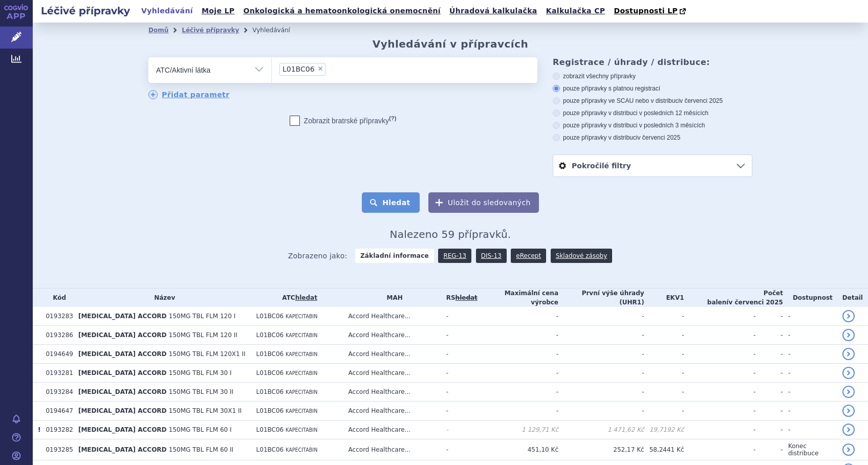  Describe the element at coordinates (158, 30) in the screenshot. I see `a: Domů` at that location.